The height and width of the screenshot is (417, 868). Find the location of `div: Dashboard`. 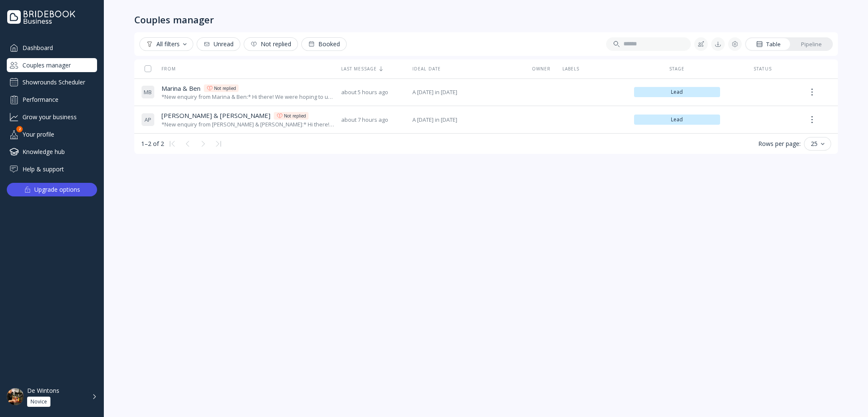

div: Dashboard is located at coordinates (52, 47).